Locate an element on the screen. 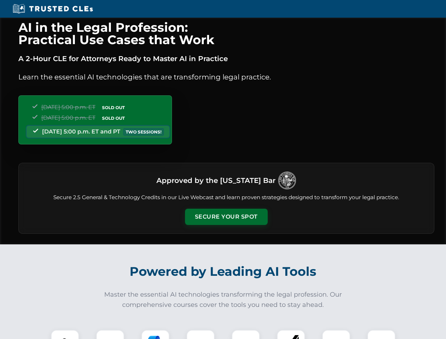 Image resolution: width=446 pixels, height=339 pixels. h2: Powered by Leading AI Tools is located at coordinates (223, 271).